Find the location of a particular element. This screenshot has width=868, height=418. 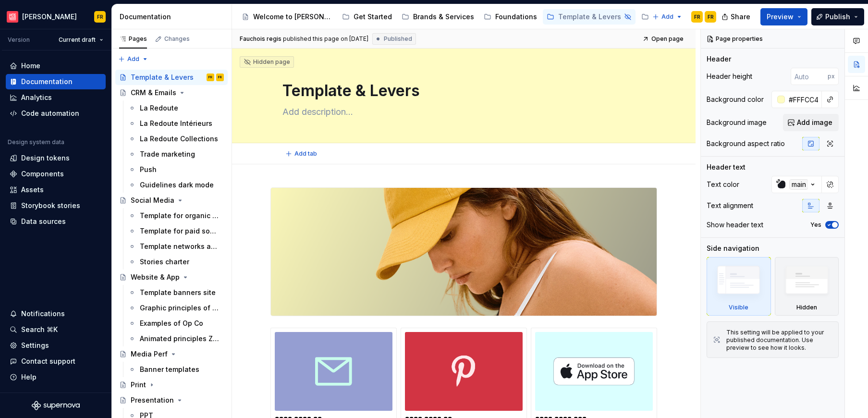

div: Page tree is located at coordinates (442, 17).